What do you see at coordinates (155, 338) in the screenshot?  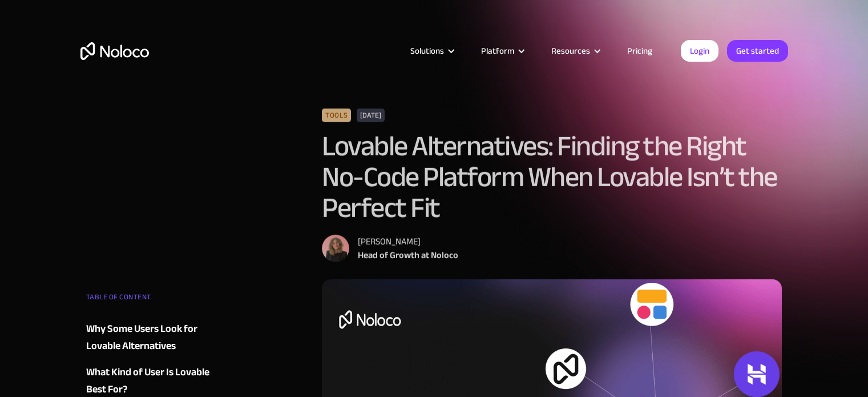 I see `div: Why Some Users Look for Lovable Alternatives` at bounding box center [155, 338].